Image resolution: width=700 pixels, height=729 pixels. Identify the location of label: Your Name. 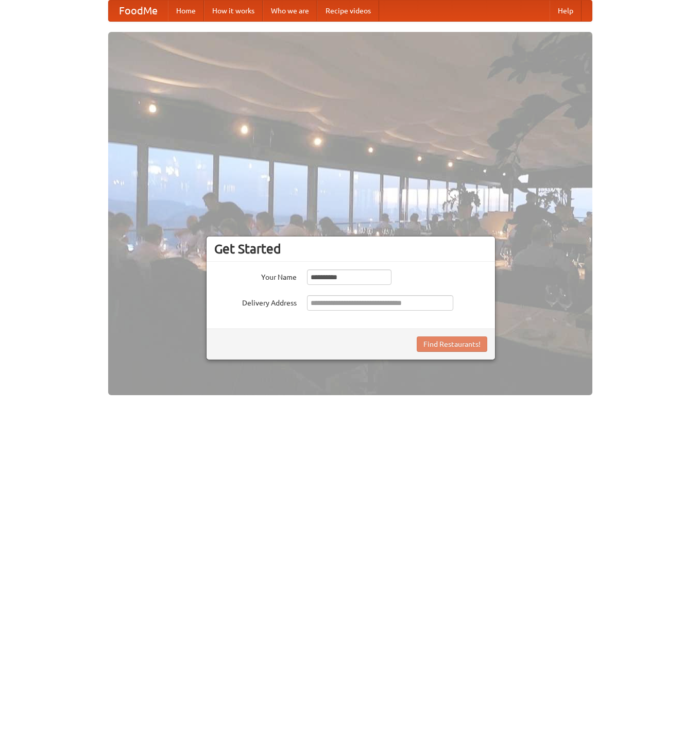
(255, 276).